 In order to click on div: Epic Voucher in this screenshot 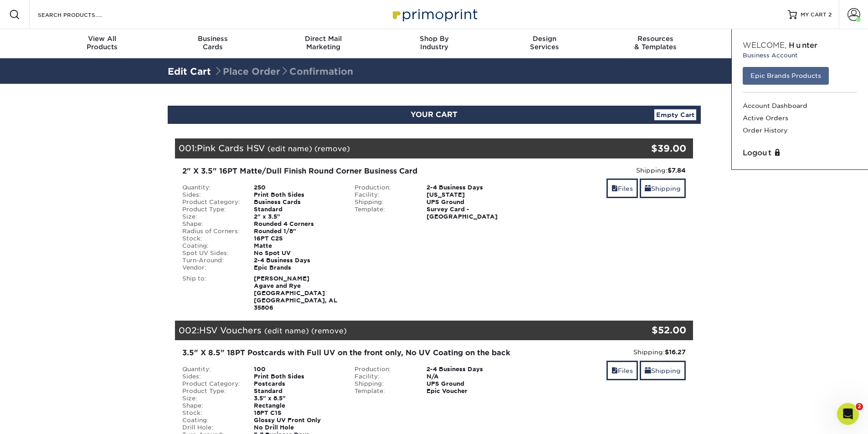, I will do `click(470, 391)`.